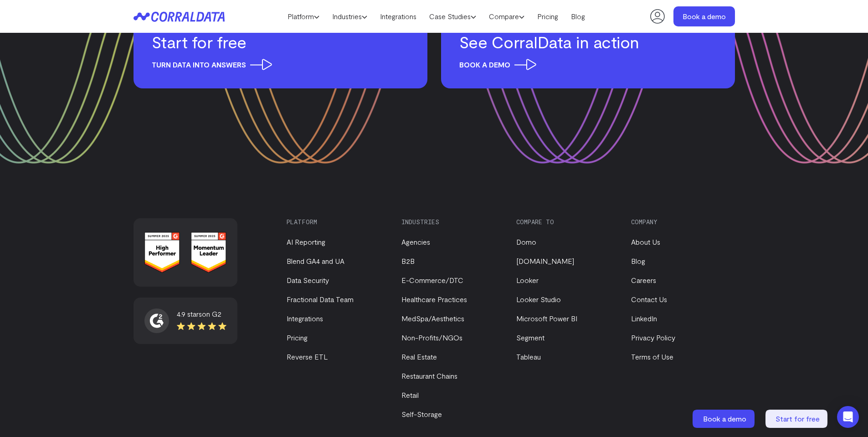 This screenshot has width=868, height=437. I want to click on span: on G2, so click(211, 313).